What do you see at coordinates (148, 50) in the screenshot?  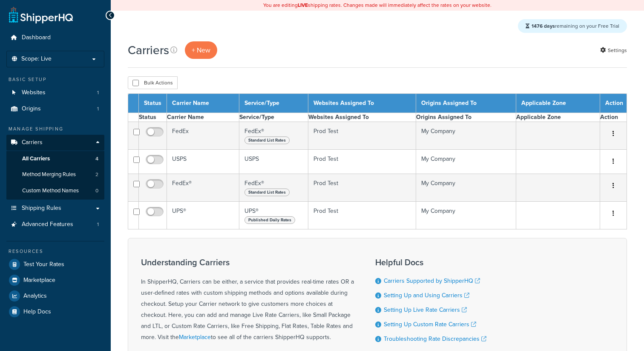 I see `h1: Carriers` at bounding box center [148, 50].